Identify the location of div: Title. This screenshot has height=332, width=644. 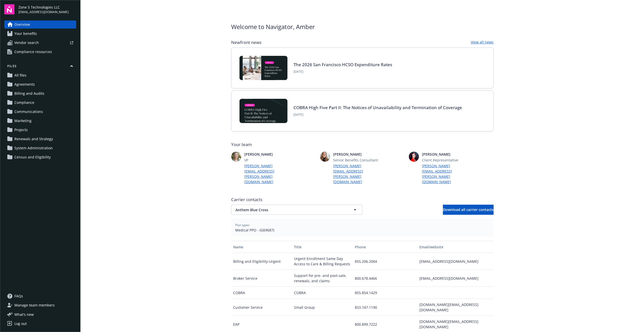
(322, 247).